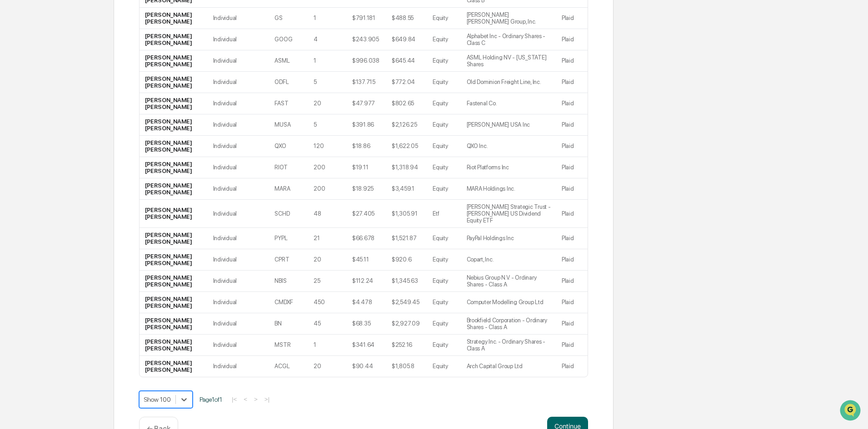 Image resolution: width=868 pixels, height=429 pixels. I want to click on td: QXO, so click(289, 146).